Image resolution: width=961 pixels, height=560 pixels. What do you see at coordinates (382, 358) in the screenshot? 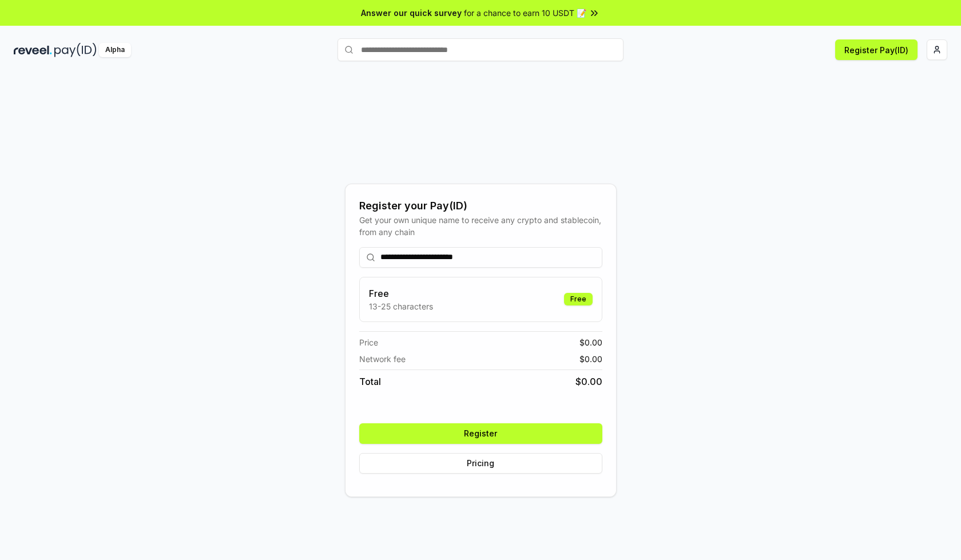
I see `span: Network fee` at bounding box center [382, 358].